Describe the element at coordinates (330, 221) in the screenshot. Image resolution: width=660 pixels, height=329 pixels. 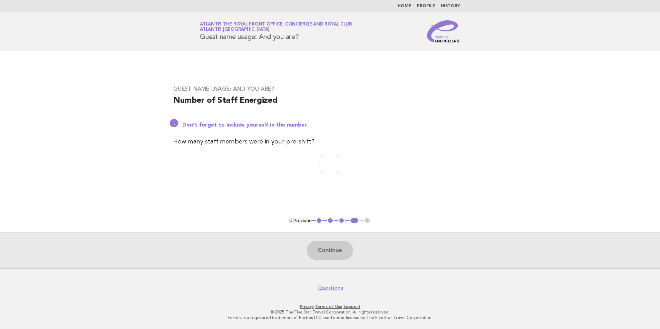
I see `button: 2` at that location.